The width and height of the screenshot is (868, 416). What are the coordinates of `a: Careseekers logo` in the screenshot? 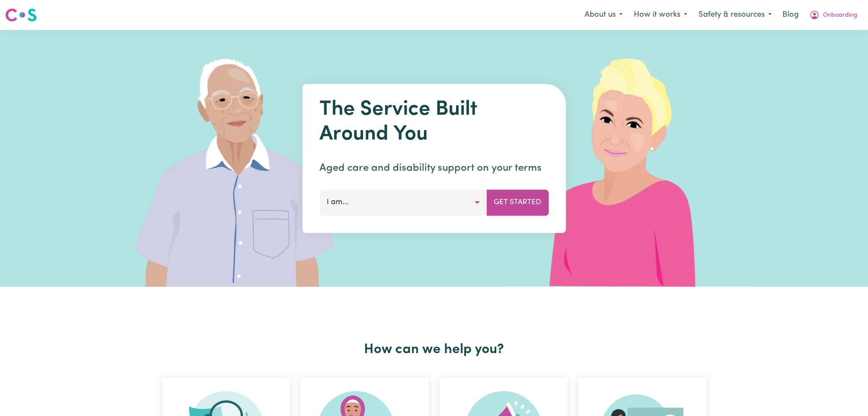 It's located at (21, 15).